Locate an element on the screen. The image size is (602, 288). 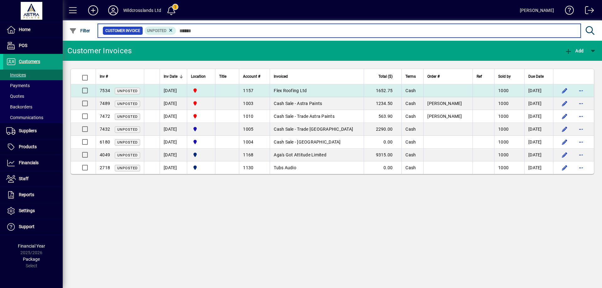
mat-chip: Customer Invoice Status: Unposted is located at coordinates (160, 31).